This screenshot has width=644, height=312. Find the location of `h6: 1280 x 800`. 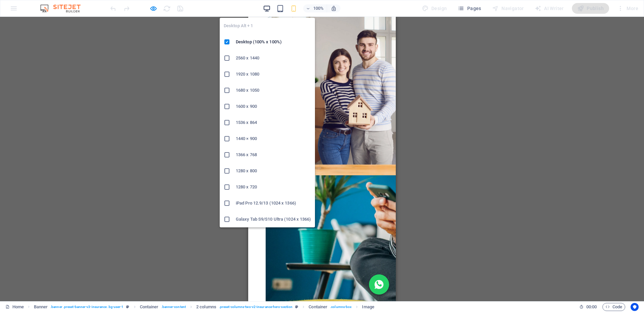

h6: 1280 x 800 is located at coordinates (273, 171).